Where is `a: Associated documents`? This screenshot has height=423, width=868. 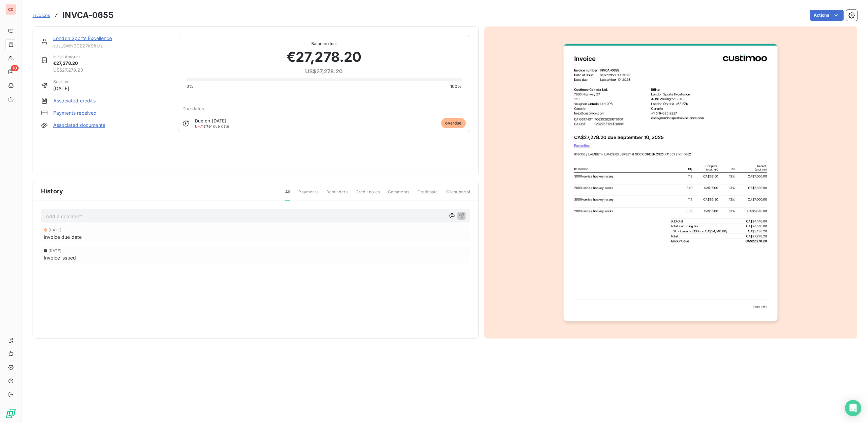
a: Associated documents is located at coordinates (79, 125).